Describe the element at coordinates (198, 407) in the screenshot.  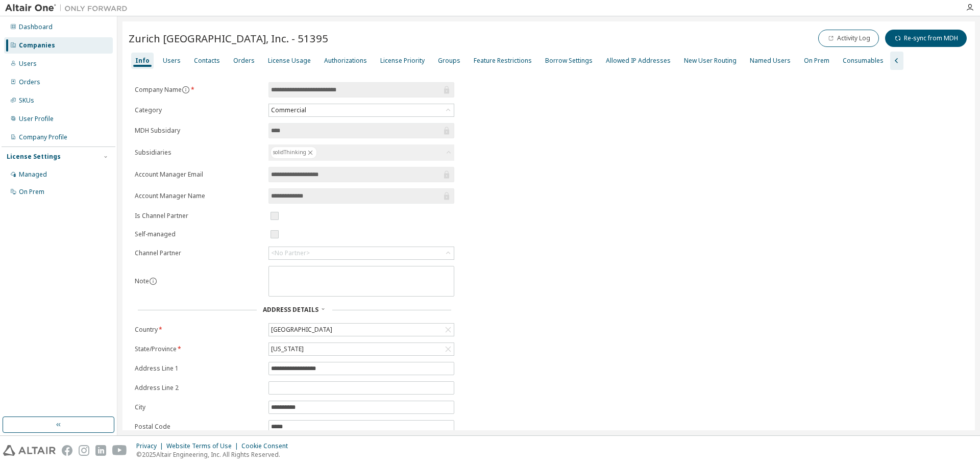
I see `label: City` at that location.